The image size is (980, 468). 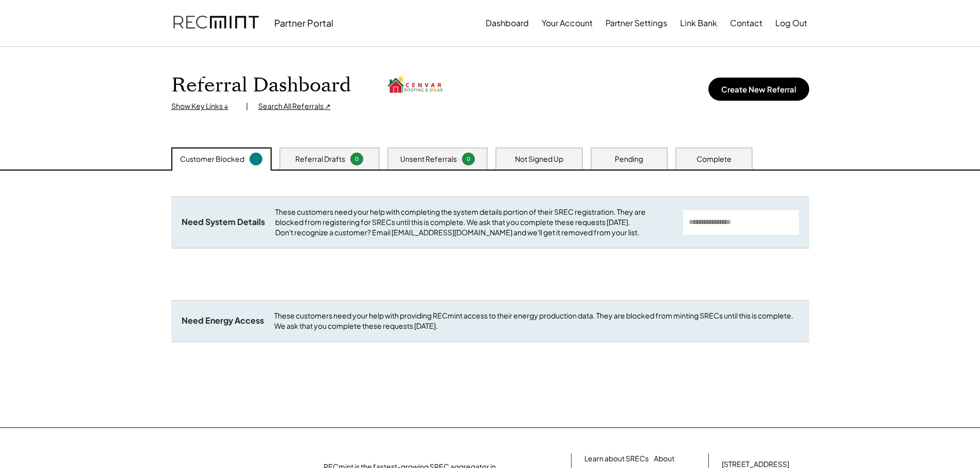 I want to click on div: Need Energy Access, so click(x=222, y=320).